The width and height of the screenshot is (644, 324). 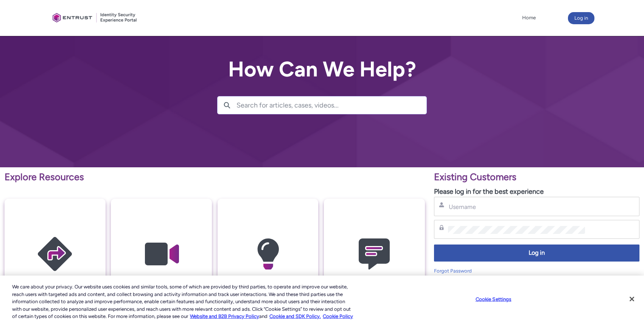 I want to click on img: Video Guides, so click(x=162, y=254).